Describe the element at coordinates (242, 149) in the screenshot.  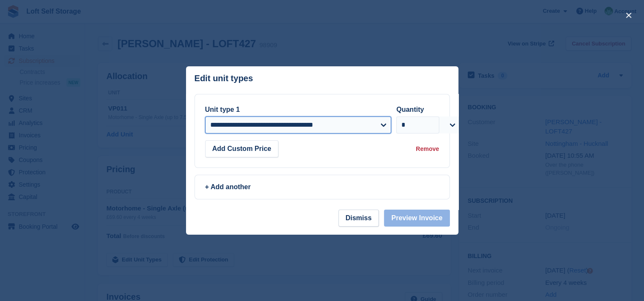
I see `button: Add Custom Price` at that location.